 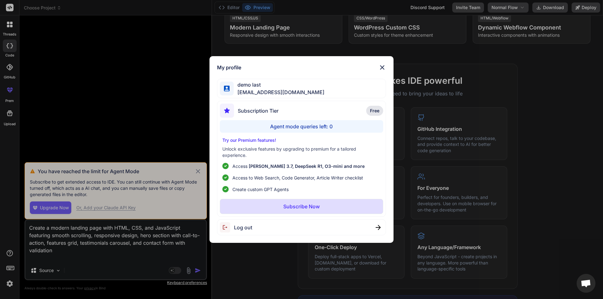 I want to click on p: Access, so click(x=298, y=166).